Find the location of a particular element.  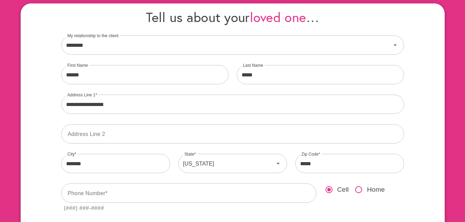

span: Cell is located at coordinates (343, 190).